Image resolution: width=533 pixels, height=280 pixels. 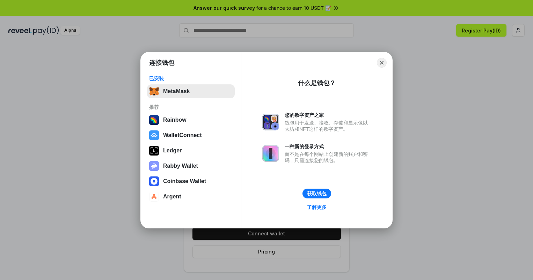 What do you see at coordinates (162, 63) in the screenshot?
I see `h1: 连接钱包` at bounding box center [162, 63].